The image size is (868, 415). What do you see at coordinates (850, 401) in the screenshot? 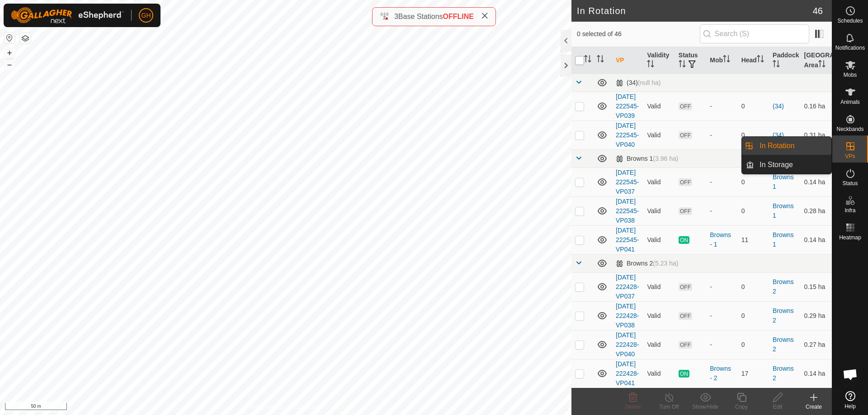
I see `a: Help` at bounding box center [850, 401].